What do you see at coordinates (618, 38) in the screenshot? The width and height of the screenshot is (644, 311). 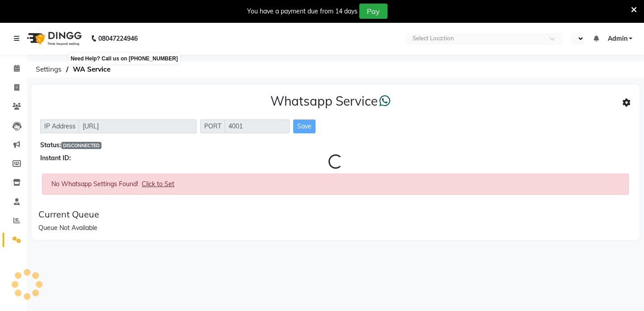 I see `span: Admin` at bounding box center [618, 38].